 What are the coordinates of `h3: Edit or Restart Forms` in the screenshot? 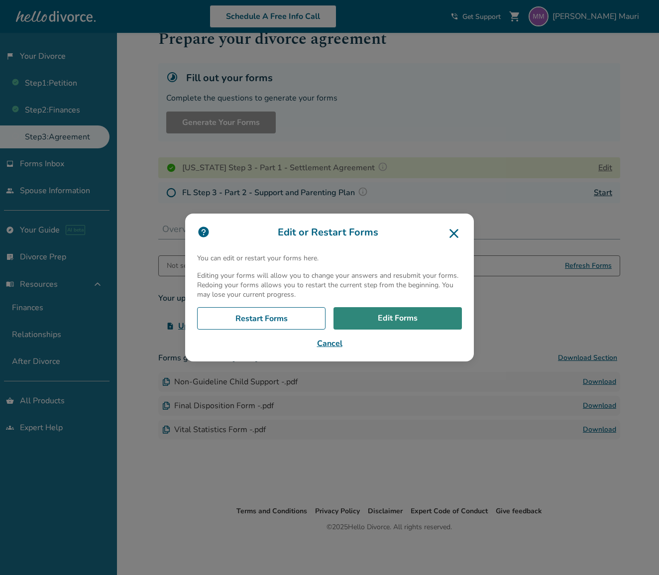 It's located at (329, 233).